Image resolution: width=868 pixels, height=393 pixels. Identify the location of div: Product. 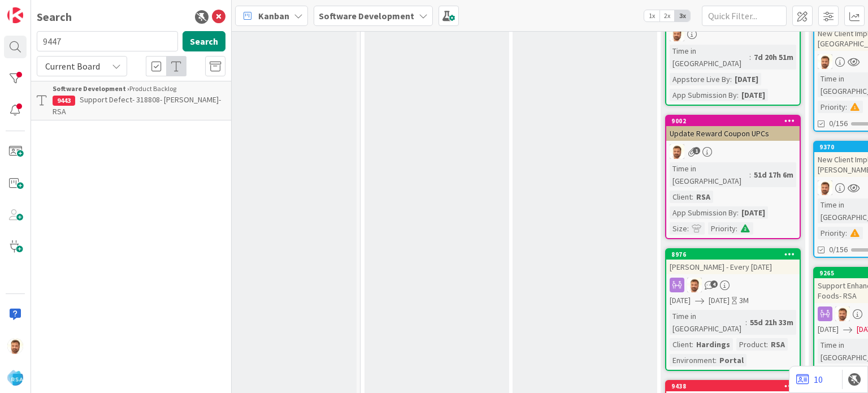
(751, 345).